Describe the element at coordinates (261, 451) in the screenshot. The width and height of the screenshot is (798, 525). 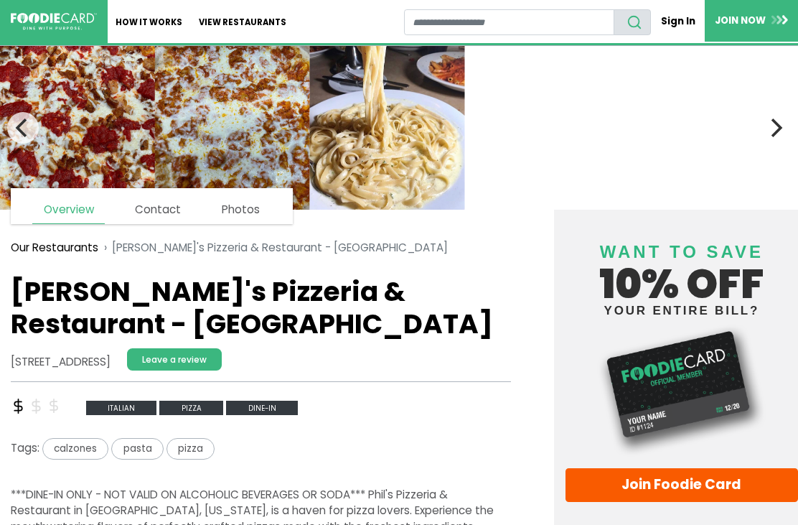
I see `div: Tags:` at that location.